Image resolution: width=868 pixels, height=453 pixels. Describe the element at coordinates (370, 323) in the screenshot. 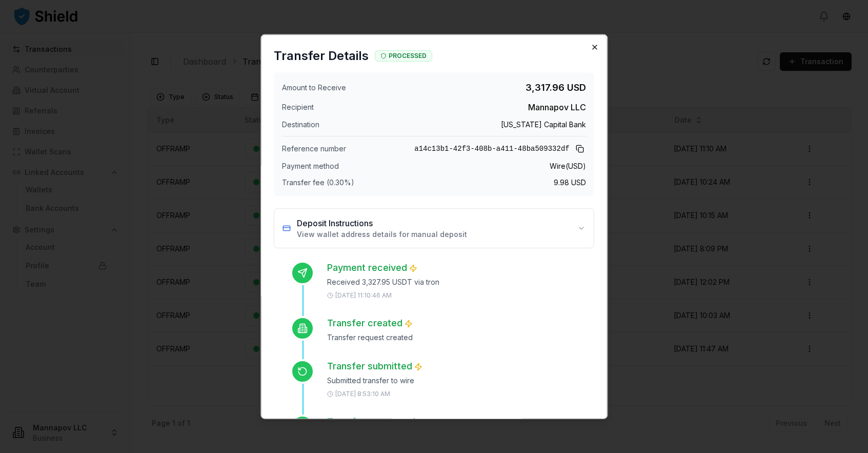

I see `h3: Transfer created` at that location.